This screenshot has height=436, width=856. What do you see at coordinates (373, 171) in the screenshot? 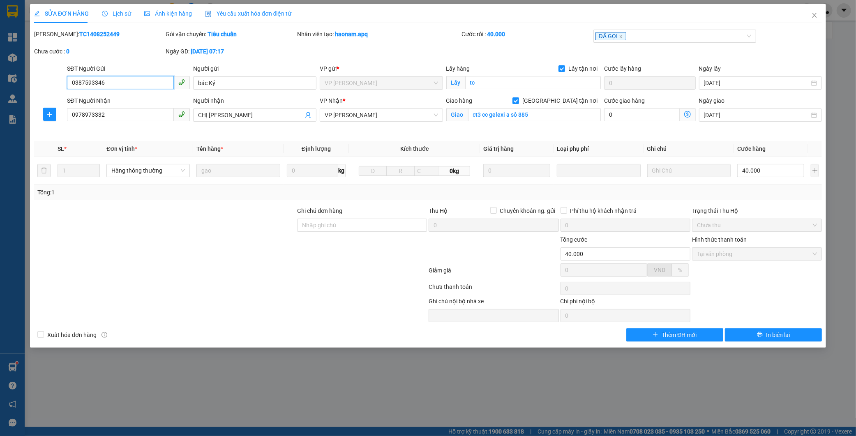
I see `input: D` at bounding box center [373, 171].